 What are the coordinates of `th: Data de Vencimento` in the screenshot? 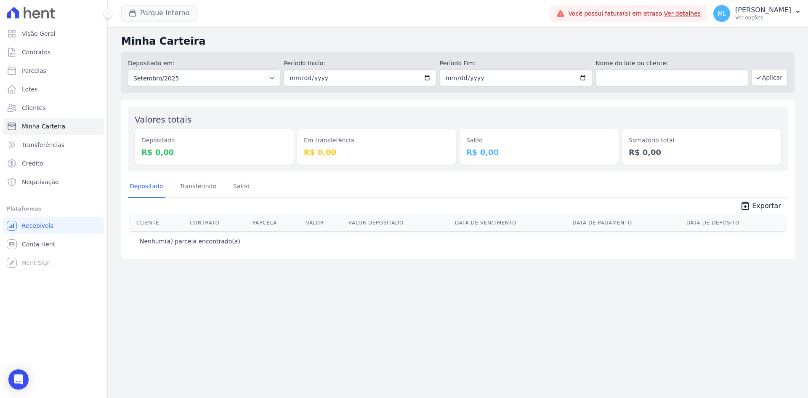 It's located at (511, 223).